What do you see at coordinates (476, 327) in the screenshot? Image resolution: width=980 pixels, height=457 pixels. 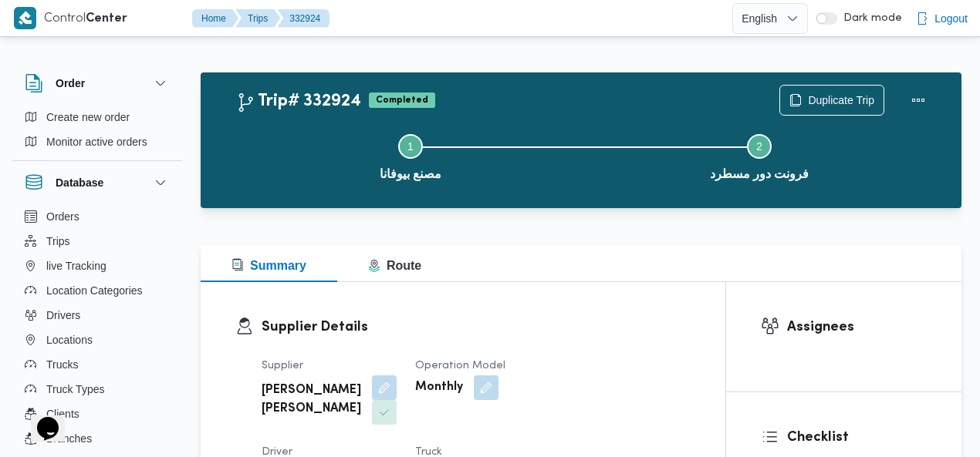 I see `h3: Supplier Details` at bounding box center [476, 327].